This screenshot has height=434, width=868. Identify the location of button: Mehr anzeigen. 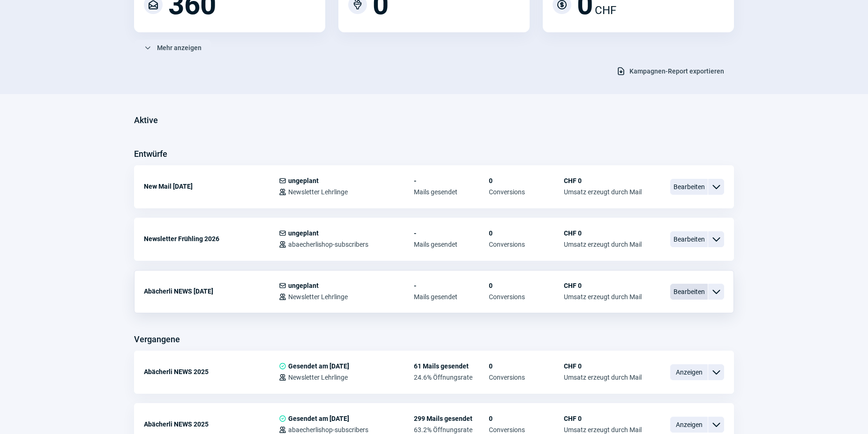
(172, 48).